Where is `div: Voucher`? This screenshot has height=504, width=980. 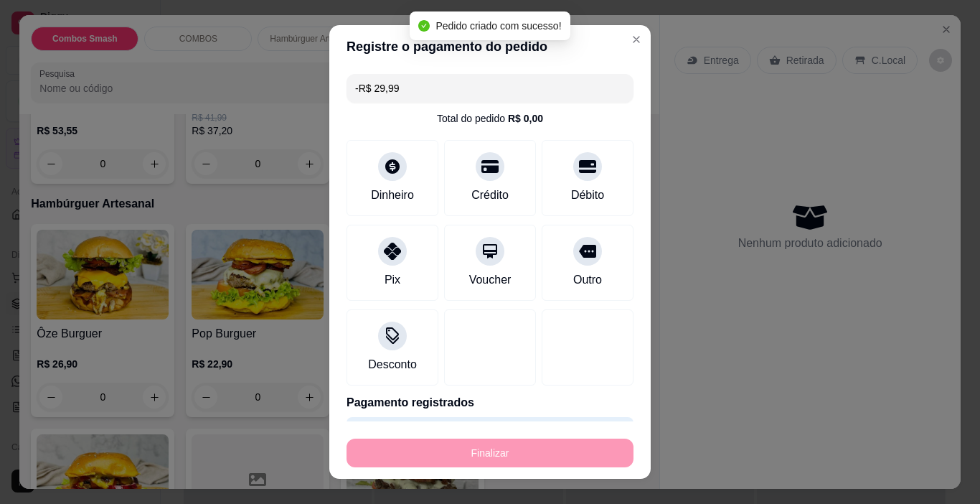 div: Voucher is located at coordinates (490, 280).